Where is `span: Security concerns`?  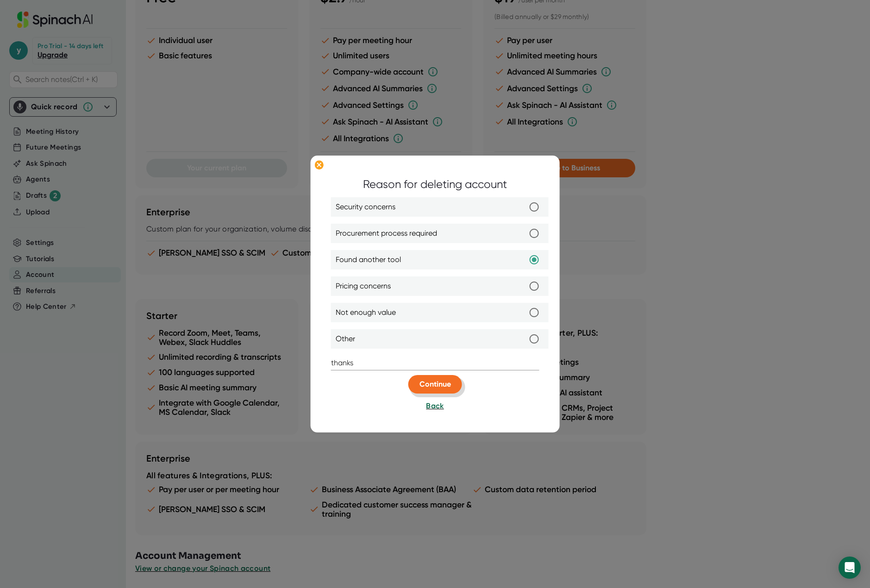
span: Security concerns is located at coordinates (365, 208).